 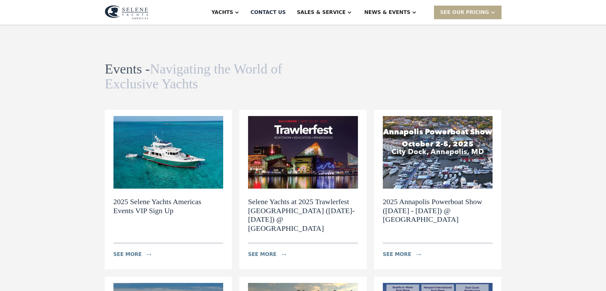 What do you see at coordinates (268, 12) in the screenshot?
I see `div: Contact US` at bounding box center [268, 12].